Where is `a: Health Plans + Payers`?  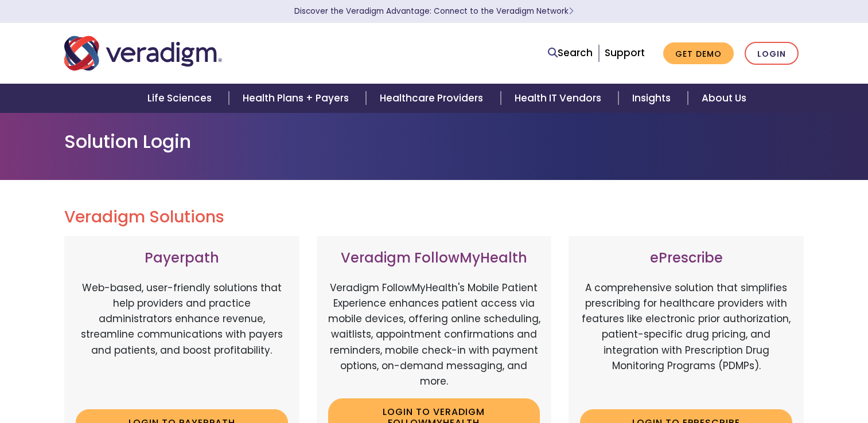 a: Health Plans + Payers is located at coordinates (297, 98).